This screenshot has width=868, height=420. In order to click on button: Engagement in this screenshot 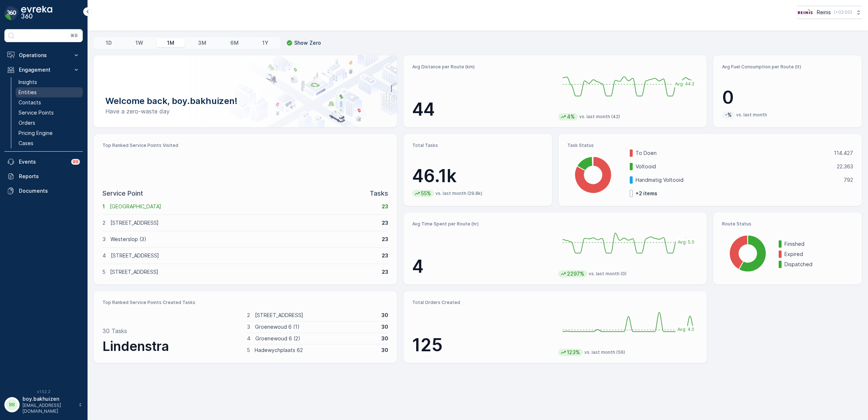, I will do `click(44, 70)`.